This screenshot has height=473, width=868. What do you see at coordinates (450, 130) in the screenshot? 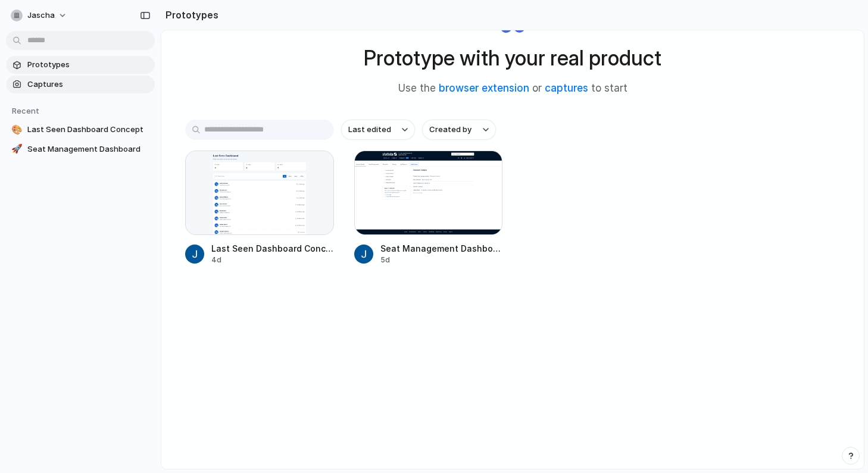
I see `span: Created by` at bounding box center [450, 130].